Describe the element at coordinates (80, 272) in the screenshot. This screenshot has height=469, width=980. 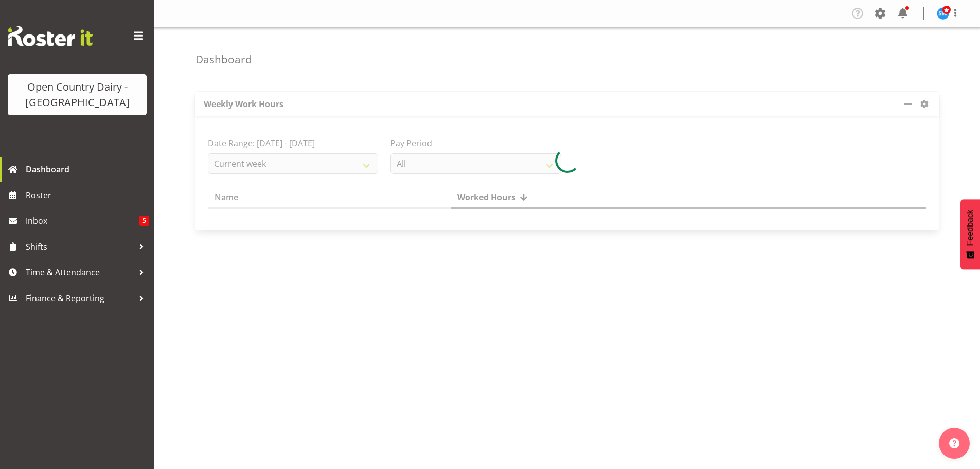
I see `span: Time & Attendance` at that location.